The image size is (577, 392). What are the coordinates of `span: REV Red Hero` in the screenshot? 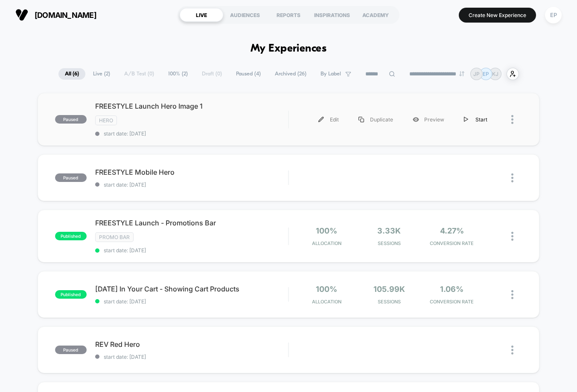 It's located at (192, 344).